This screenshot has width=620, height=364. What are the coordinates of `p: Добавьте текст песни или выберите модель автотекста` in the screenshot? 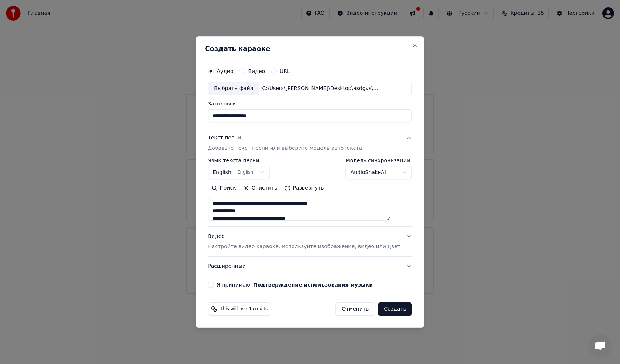 It's located at (285, 149).